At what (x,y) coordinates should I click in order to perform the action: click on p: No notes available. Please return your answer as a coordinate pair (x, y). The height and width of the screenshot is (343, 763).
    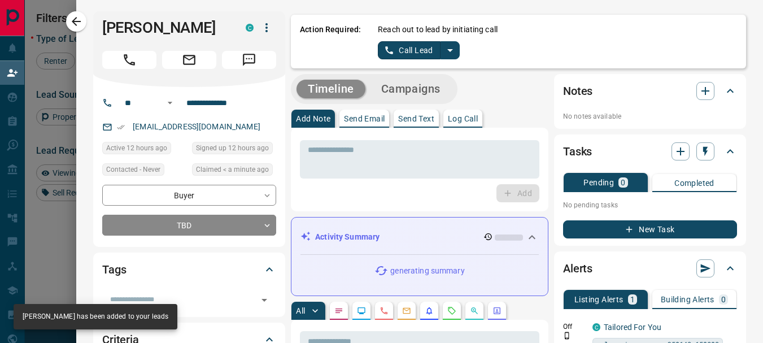
    Looking at the image, I should click on (650, 116).